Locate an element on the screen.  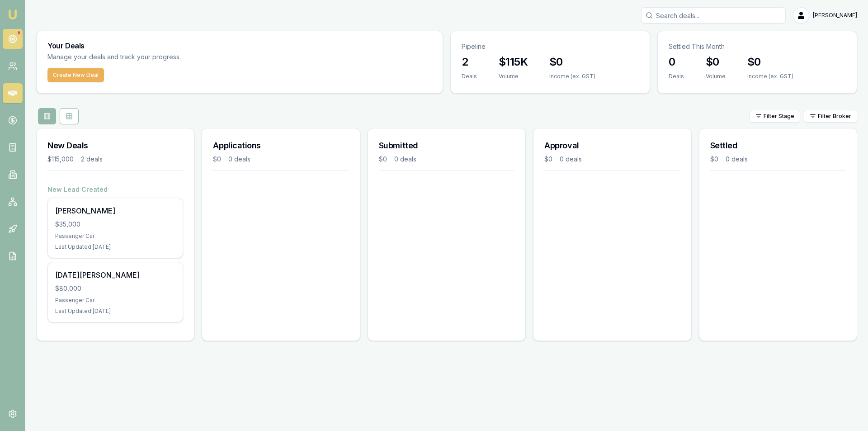
h3: Settled is located at coordinates (778, 145).